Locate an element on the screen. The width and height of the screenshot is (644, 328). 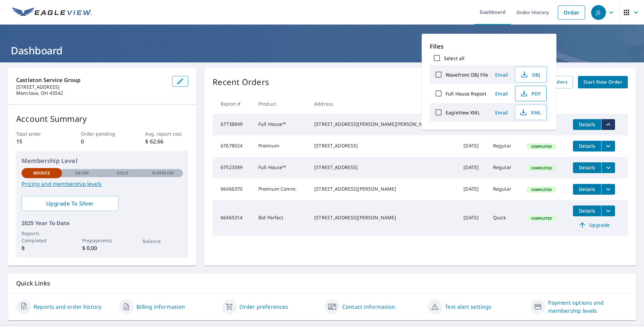
a: Contact information is located at coordinates (368, 307).